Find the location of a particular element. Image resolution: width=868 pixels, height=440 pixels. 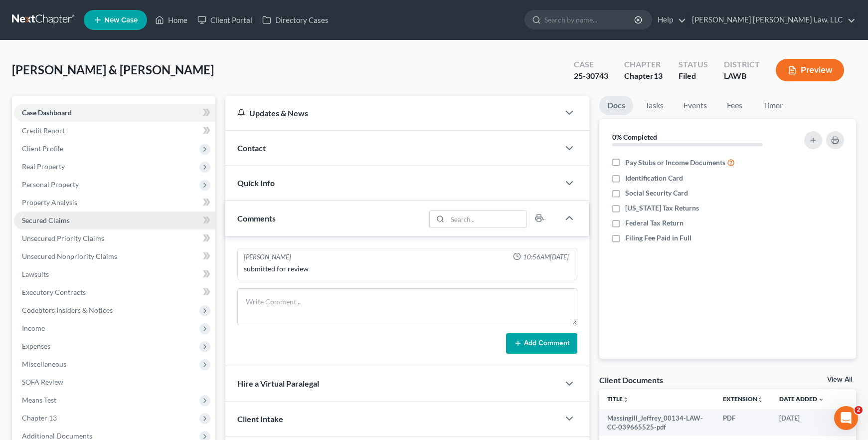

span: Hire a Virtual Paralegal is located at coordinates (278, 383).